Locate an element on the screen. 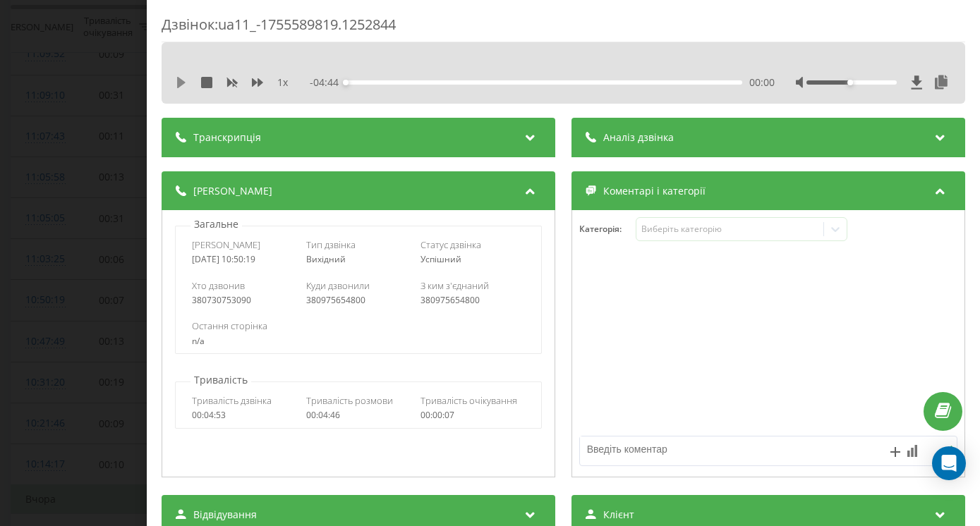 The width and height of the screenshot is (980, 526). div: 00:00:07 is located at coordinates (473, 415).